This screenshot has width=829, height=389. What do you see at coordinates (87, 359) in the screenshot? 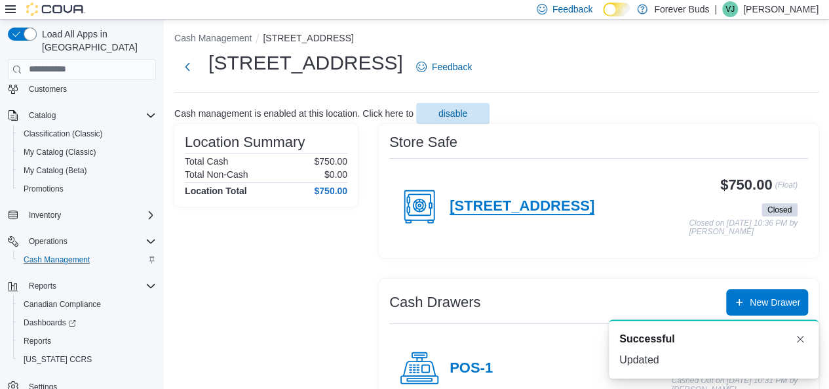
I see `span: Washington CCRS` at bounding box center [87, 359].